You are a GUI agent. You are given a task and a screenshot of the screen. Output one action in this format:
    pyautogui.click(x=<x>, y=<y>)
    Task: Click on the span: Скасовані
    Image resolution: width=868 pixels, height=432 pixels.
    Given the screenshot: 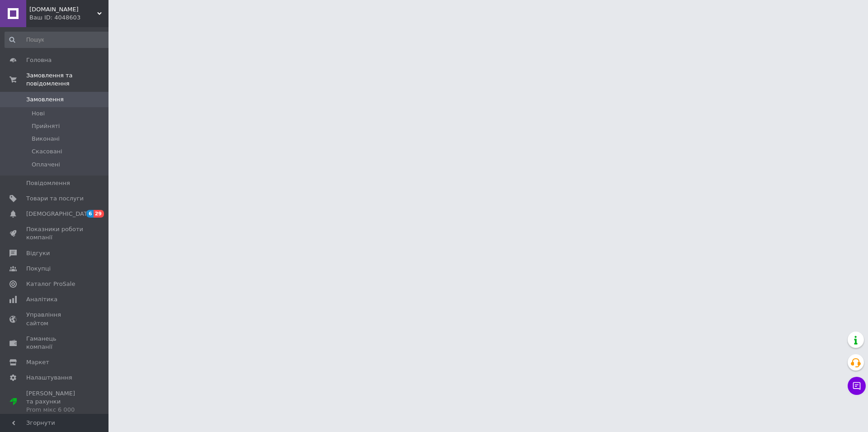 What is the action you would take?
    pyautogui.click(x=47, y=152)
    